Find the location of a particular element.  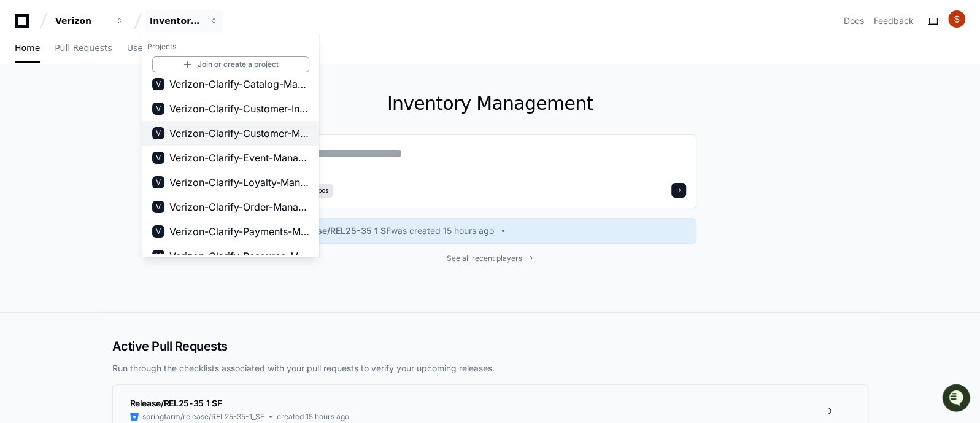

span: Verizon-Clarify-Loyalty-Management is located at coordinates (240, 182).